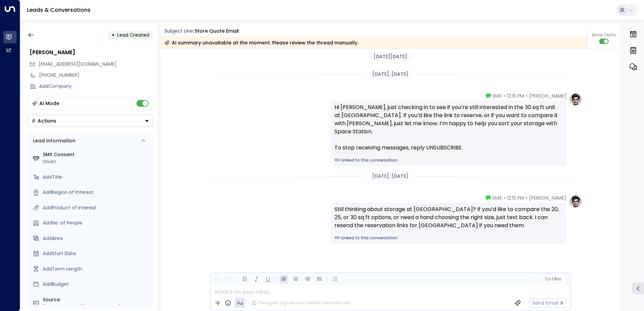 The height and width of the screenshot is (311, 644). What do you see at coordinates (603, 35) in the screenshot?
I see `span: Show Texts` at bounding box center [603, 35].